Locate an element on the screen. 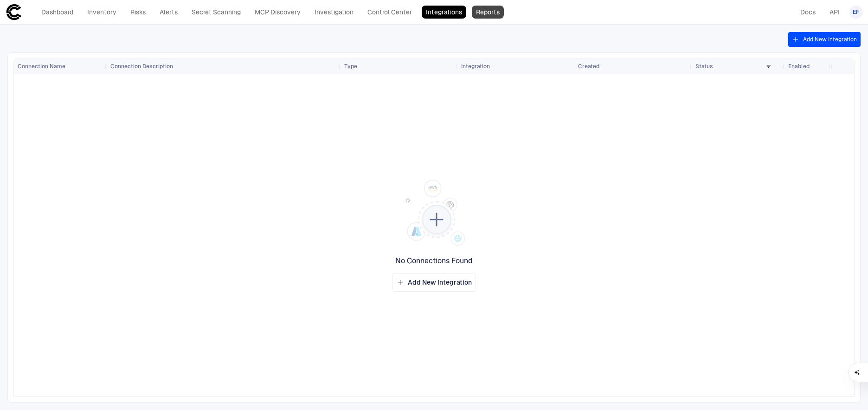 The height and width of the screenshot is (410, 868). a: API is located at coordinates (835, 12).